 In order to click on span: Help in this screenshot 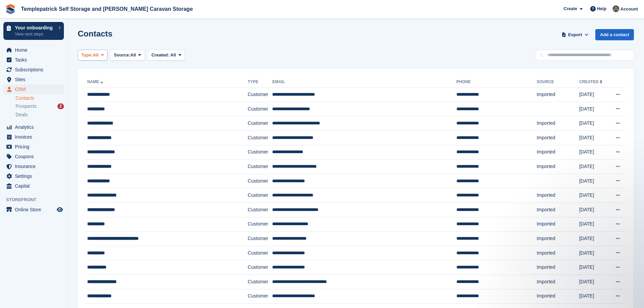, I will do `click(601, 9)`.